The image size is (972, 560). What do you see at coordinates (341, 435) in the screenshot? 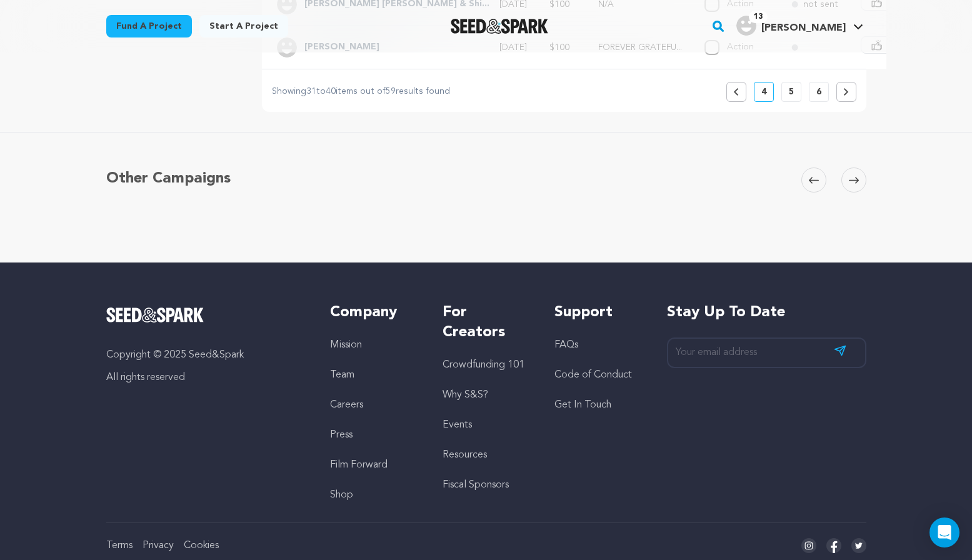
I see `a: Press` at bounding box center [341, 435].